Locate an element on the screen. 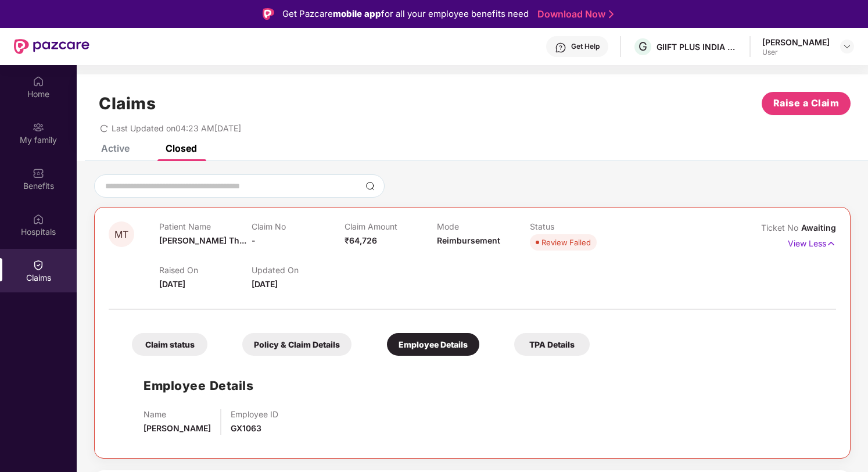  span: Awaiting is located at coordinates (819, 227).